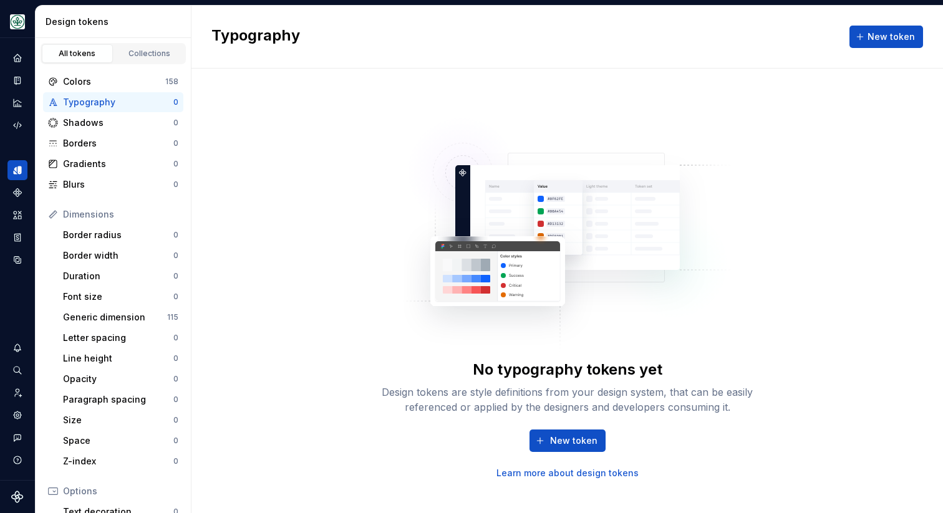 The height and width of the screenshot is (513, 943). I want to click on a: Font size0, so click(120, 297).